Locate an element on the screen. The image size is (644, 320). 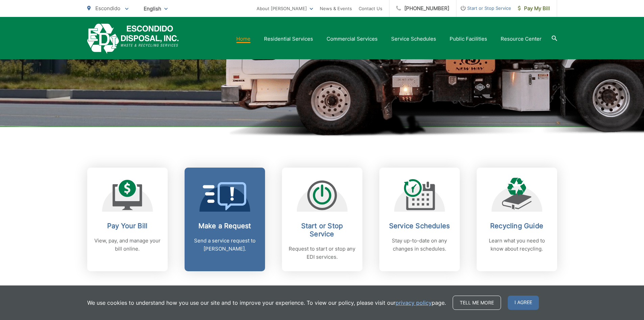
h2: Pay Your Bill is located at coordinates (127, 226).